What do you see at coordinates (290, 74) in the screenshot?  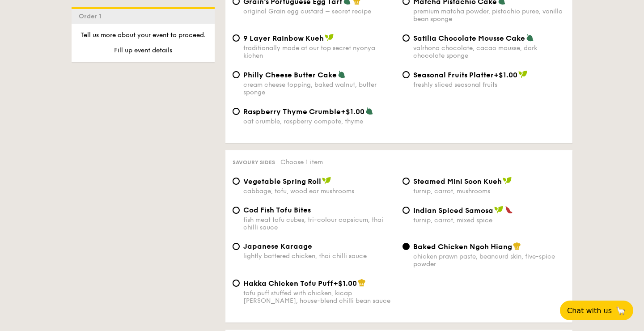 I see `span: Philly Cheese Butter Cake` at bounding box center [290, 74].